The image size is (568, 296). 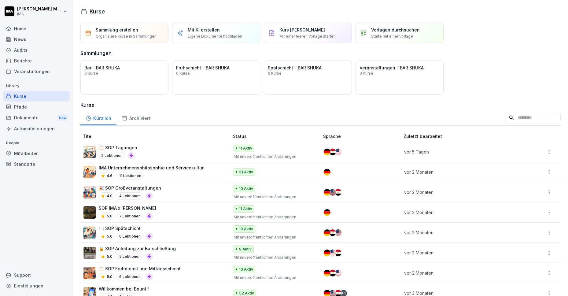 What do you see at coordinates (215, 36) in the screenshot?
I see `p: Eigene Dokumente hochladen` at bounding box center [215, 36].